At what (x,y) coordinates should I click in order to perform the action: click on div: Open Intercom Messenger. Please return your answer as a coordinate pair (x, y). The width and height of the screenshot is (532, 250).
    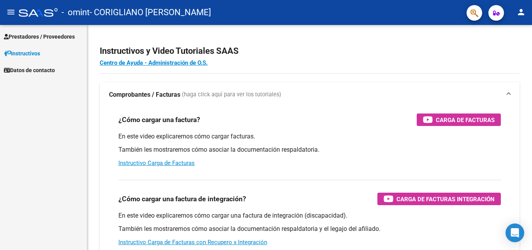
    Looking at the image, I should click on (515, 233).